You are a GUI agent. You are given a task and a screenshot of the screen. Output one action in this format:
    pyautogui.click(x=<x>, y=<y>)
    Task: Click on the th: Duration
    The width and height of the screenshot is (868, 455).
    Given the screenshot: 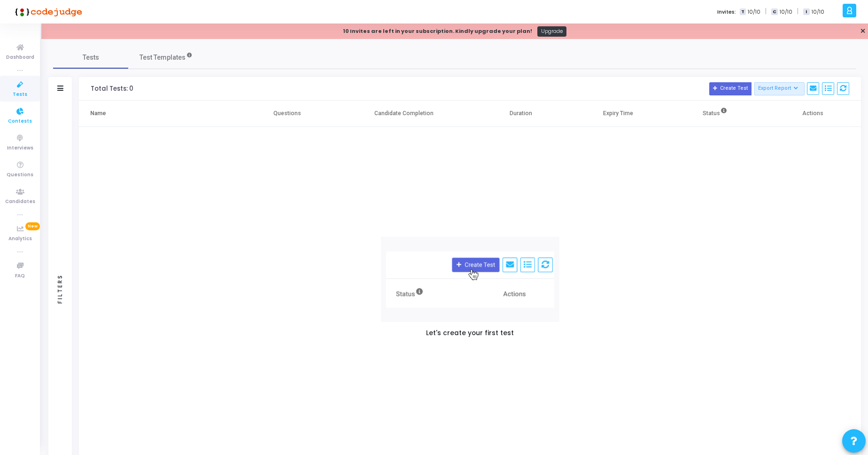 What is the action you would take?
    pyautogui.click(x=520, y=114)
    